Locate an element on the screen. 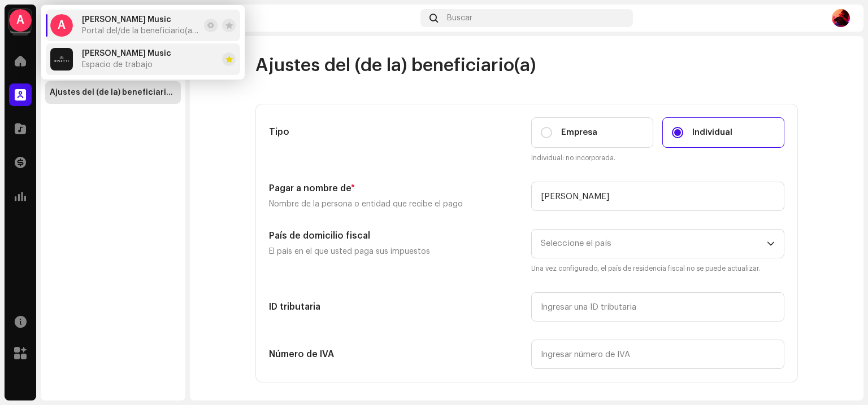 The height and width of the screenshot is (405, 868). h5: Tipo is located at coordinates (396, 132).